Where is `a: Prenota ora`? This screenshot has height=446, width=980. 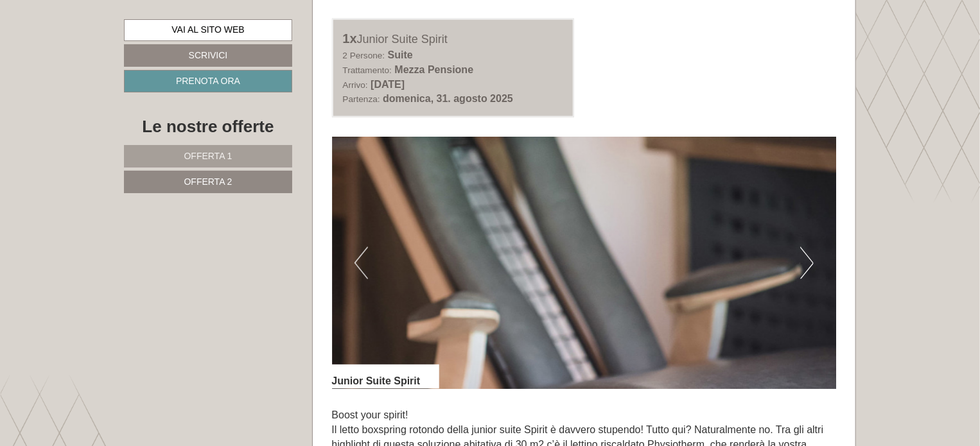 a: Prenota ora is located at coordinates (208, 81).